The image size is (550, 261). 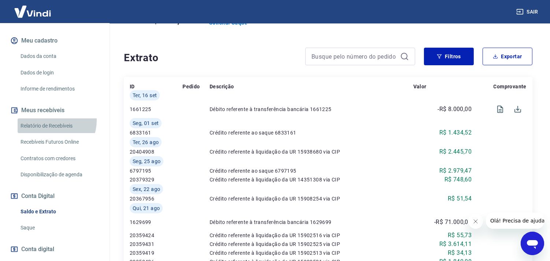 I want to click on span: Ter, 26 ago, so click(x=145, y=142).